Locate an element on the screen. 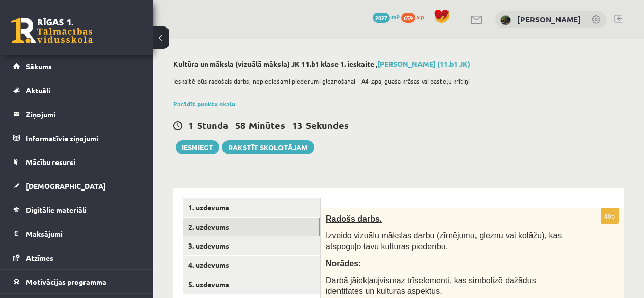 Image resolution: width=644 pixels, height=298 pixels. a: Aktuāli is located at coordinates (76, 91).